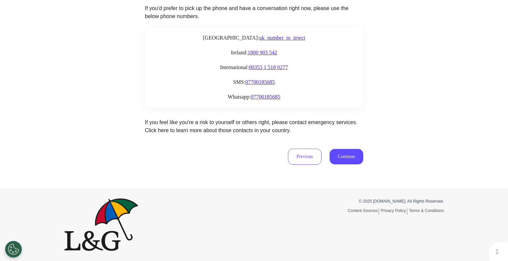 The image size is (508, 261). I want to click on p: If you feel like you're a risk to yourself or others right, please contact emergency services. Cl..., so click(254, 127).